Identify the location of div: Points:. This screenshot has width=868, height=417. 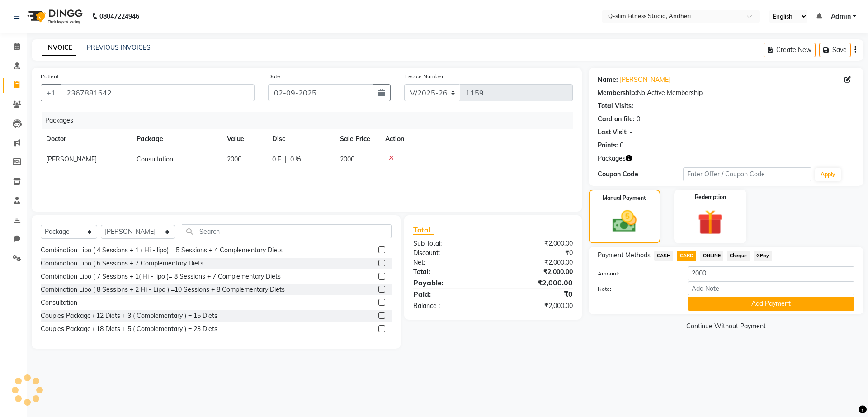
(608, 145).